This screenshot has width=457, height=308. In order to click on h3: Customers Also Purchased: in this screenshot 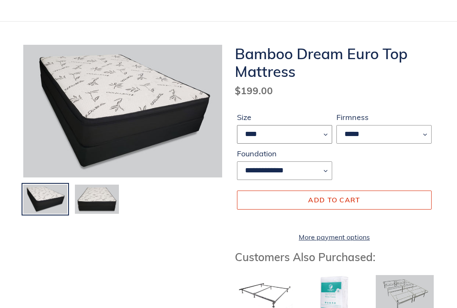, I will do `click(334, 257)`.